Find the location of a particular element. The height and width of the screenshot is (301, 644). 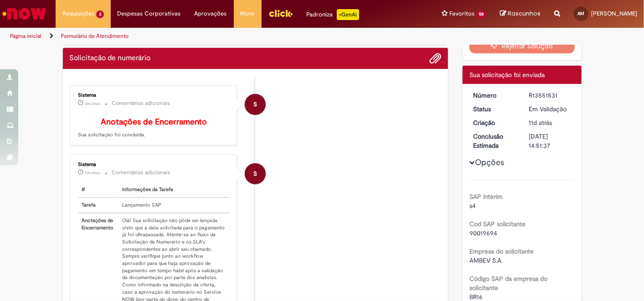

span: Requisições is located at coordinates (78, 14).